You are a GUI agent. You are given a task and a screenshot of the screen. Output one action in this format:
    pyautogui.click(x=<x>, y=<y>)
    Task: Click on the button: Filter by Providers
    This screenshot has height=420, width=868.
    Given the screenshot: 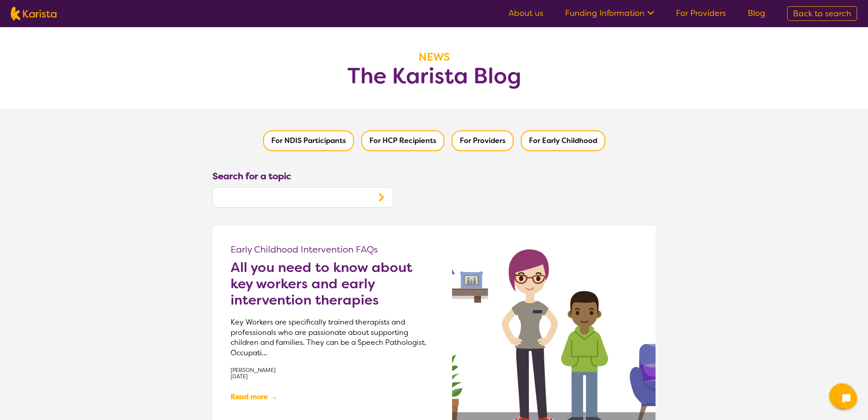 What is the action you would take?
    pyautogui.click(x=482, y=141)
    